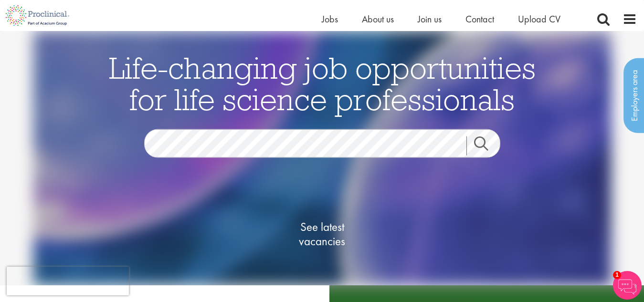 This screenshot has width=644, height=302. I want to click on span: Contact, so click(479, 19).